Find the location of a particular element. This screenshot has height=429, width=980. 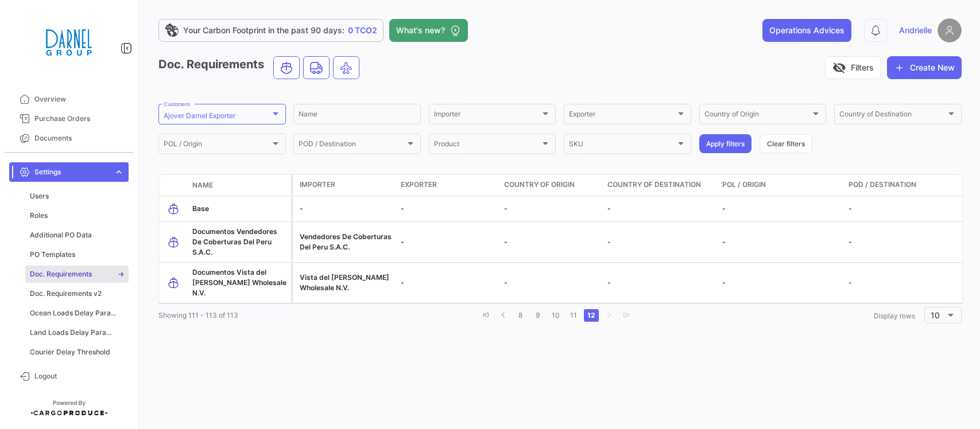

span: Additional PO Data is located at coordinates (61, 235).